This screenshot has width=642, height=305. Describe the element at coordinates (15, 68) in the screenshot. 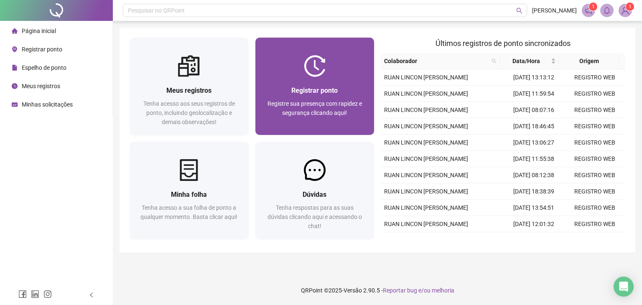

I see `span: file` at that location.